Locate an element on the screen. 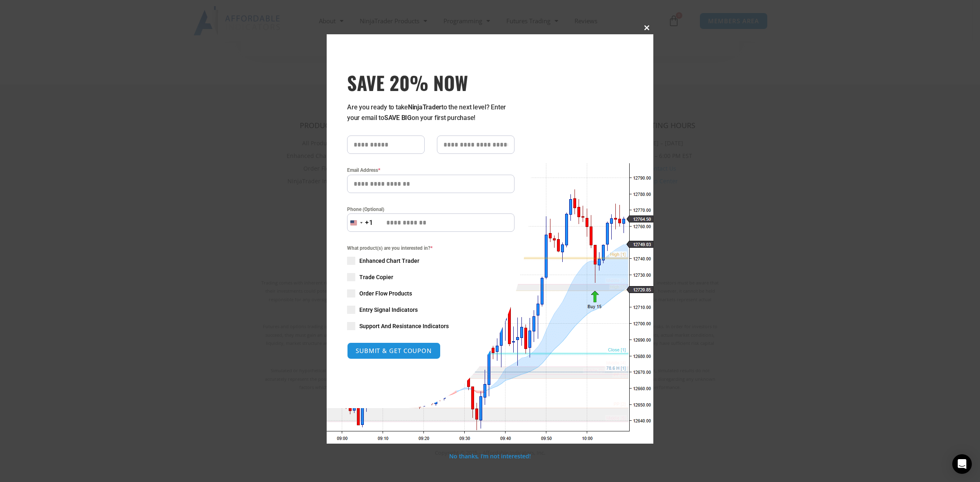 This screenshot has width=980, height=482. span: Enhanced Chart Trader is located at coordinates (389, 261).